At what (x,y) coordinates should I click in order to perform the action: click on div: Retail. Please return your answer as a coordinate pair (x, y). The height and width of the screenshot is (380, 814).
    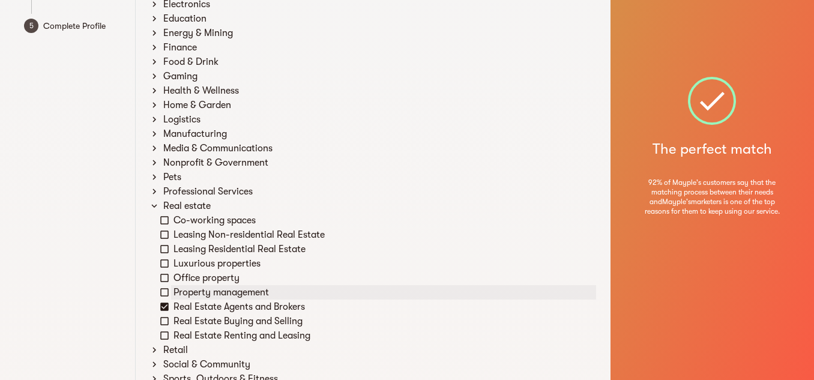
    Looking at the image, I should click on (378, 350).